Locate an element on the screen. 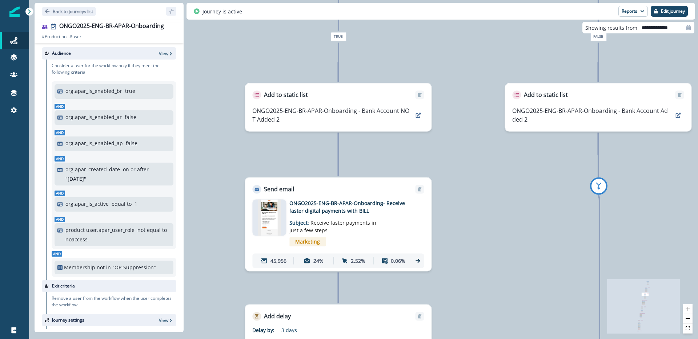 This screenshot has width=698, height=339. button: sidebar collapse toggle is located at coordinates (171, 11).